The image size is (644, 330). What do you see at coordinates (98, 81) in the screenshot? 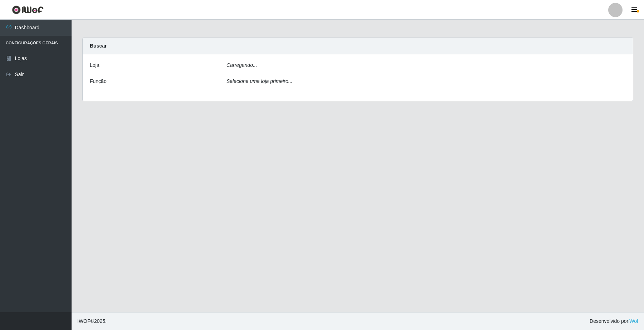
I see `label: Função` at bounding box center [98, 81].